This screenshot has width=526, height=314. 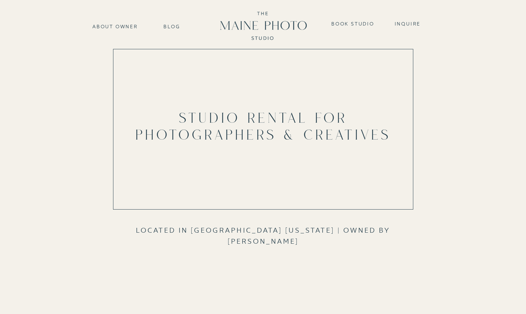 What do you see at coordinates (407, 23) in the screenshot?
I see `nav: Inquire` at bounding box center [407, 23].